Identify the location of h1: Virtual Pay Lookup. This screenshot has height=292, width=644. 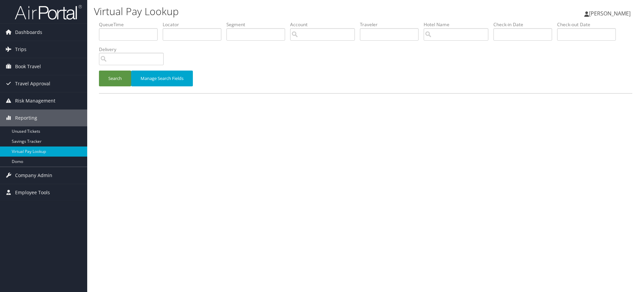
(275, 12).